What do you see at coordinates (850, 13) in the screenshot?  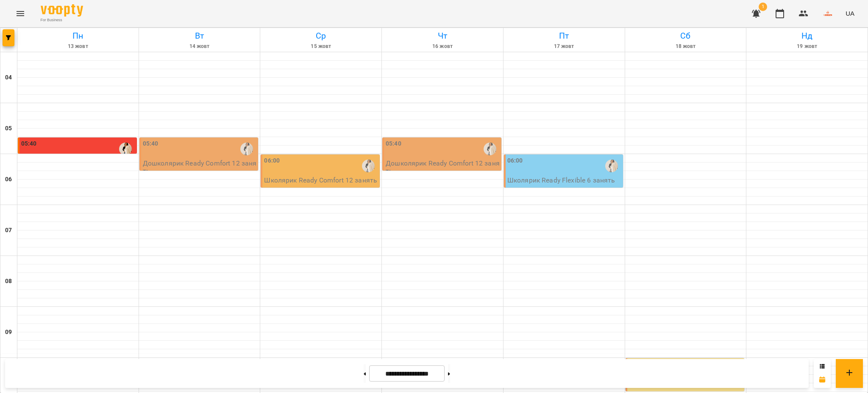 I see `button: UA` at bounding box center [850, 13].